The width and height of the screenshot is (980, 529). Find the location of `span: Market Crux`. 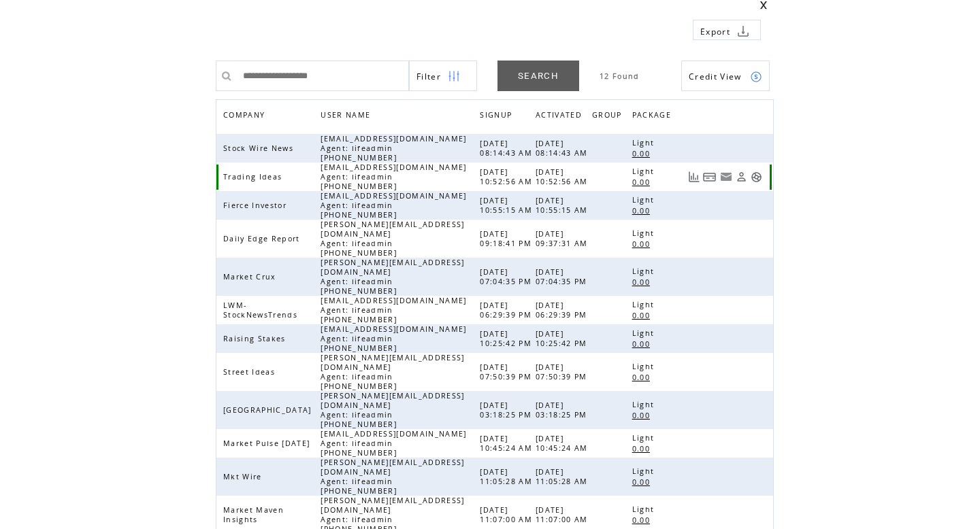

span: Market Crux is located at coordinates (251, 277).